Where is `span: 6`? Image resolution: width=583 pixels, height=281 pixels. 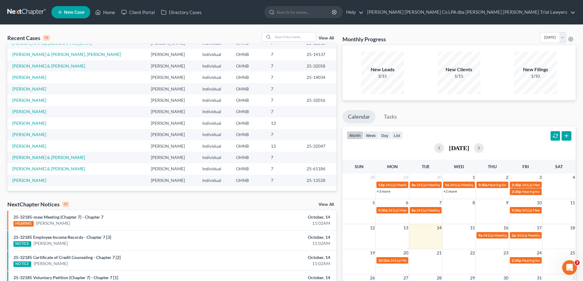 span: 6 is located at coordinates (407, 203).